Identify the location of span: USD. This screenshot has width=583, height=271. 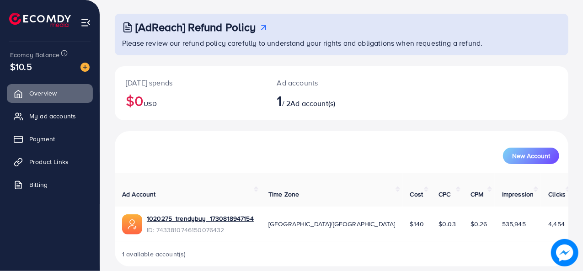
(150, 104).